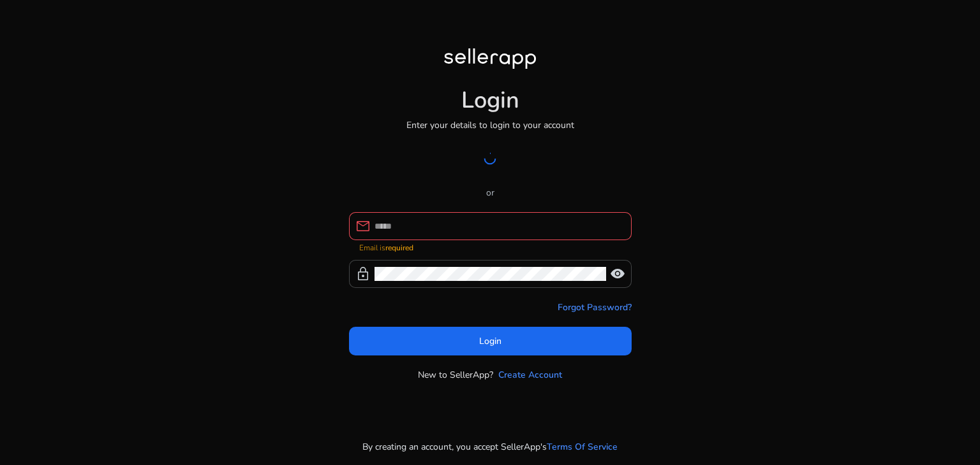  I want to click on span: Login, so click(490, 341).